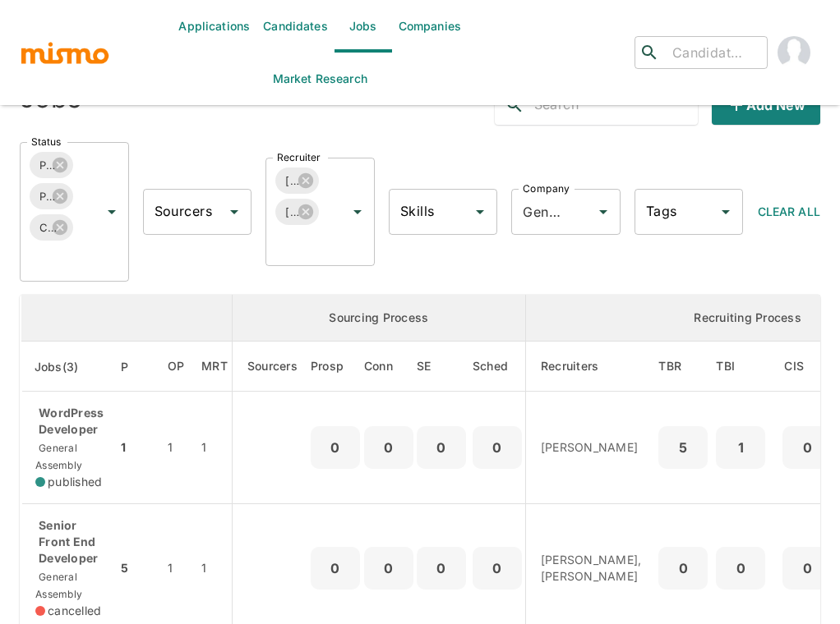 The width and height of the screenshot is (840, 624). What do you see at coordinates (789, 211) in the screenshot?
I see `span: Clear All` at bounding box center [789, 211].